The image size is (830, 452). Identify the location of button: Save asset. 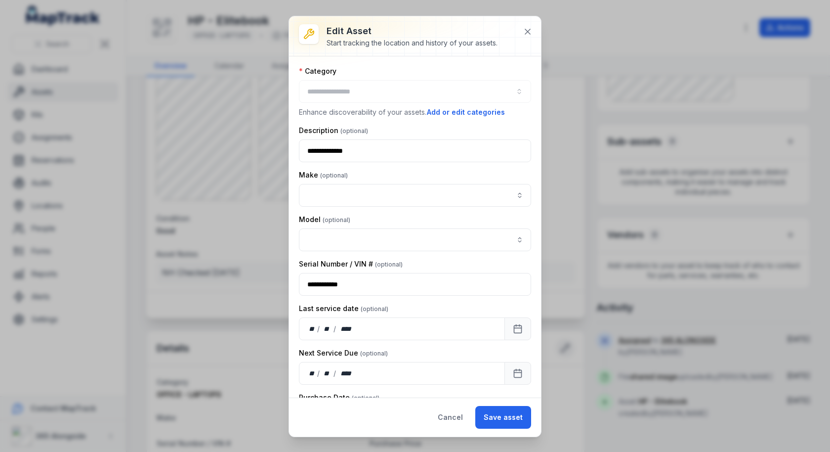
(503, 417).